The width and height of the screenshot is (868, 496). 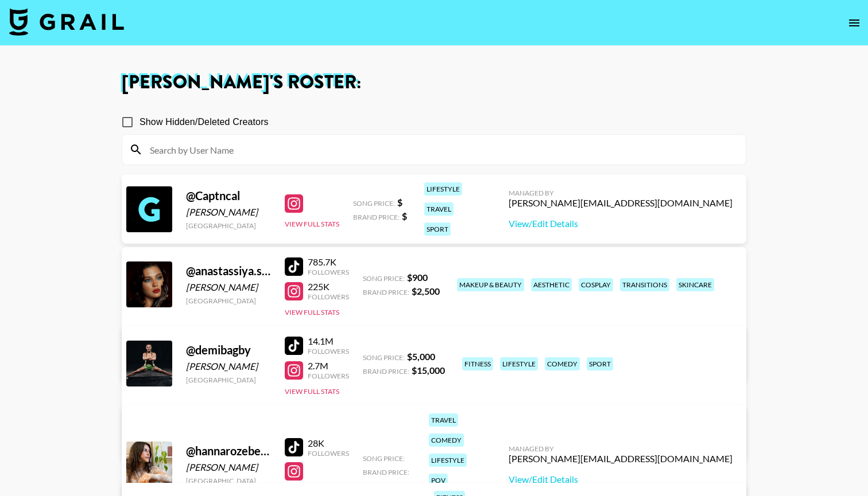 What do you see at coordinates (66, 22) in the screenshot?
I see `img: Grail Talent` at bounding box center [66, 22].